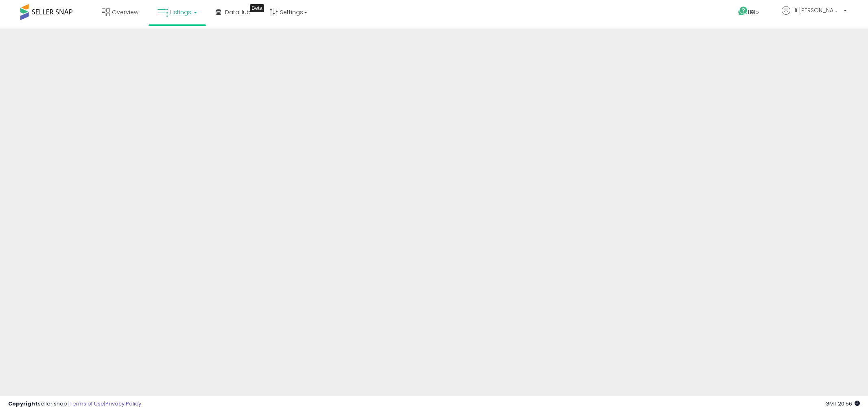 This screenshot has width=868, height=412. Describe the element at coordinates (125, 12) in the screenshot. I see `span: Overview` at that location.